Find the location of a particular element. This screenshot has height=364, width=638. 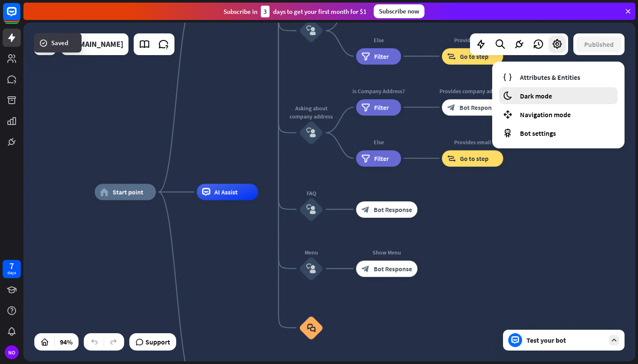

div: 94% is located at coordinates (66, 342).